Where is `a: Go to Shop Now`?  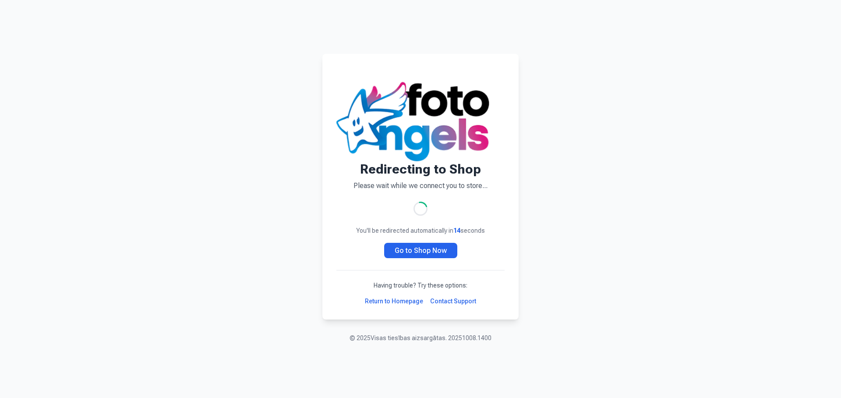 a: Go to Shop Now is located at coordinates (420, 250).